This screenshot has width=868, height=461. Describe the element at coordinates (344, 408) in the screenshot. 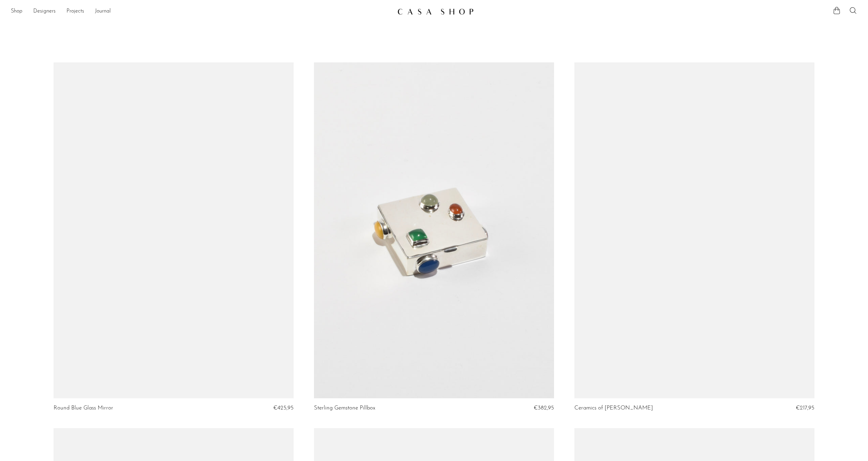

I see `a: Sterling Gemstone Pillbox` at that location.